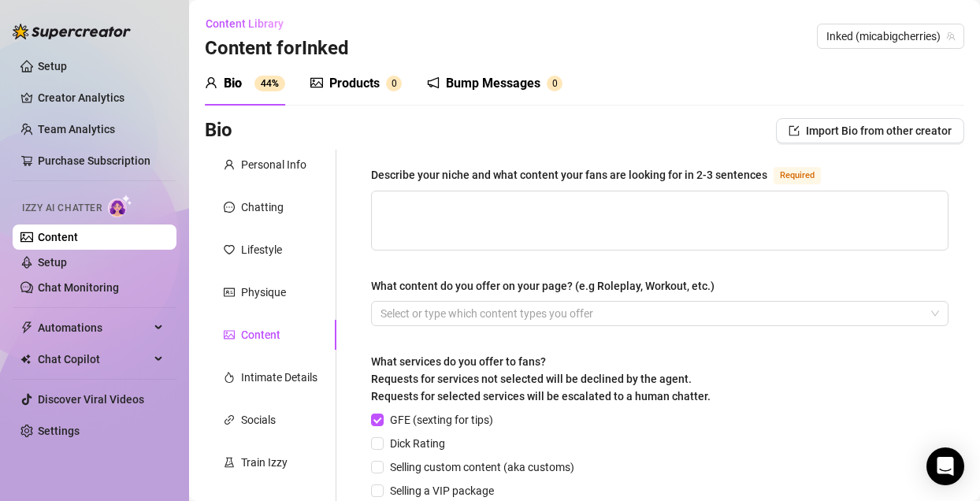 This screenshot has height=501, width=980. Describe the element at coordinates (660, 221) in the screenshot. I see `textarea: Describe your niche and what content your fans are looking for in 2-3 sentences` at that location.